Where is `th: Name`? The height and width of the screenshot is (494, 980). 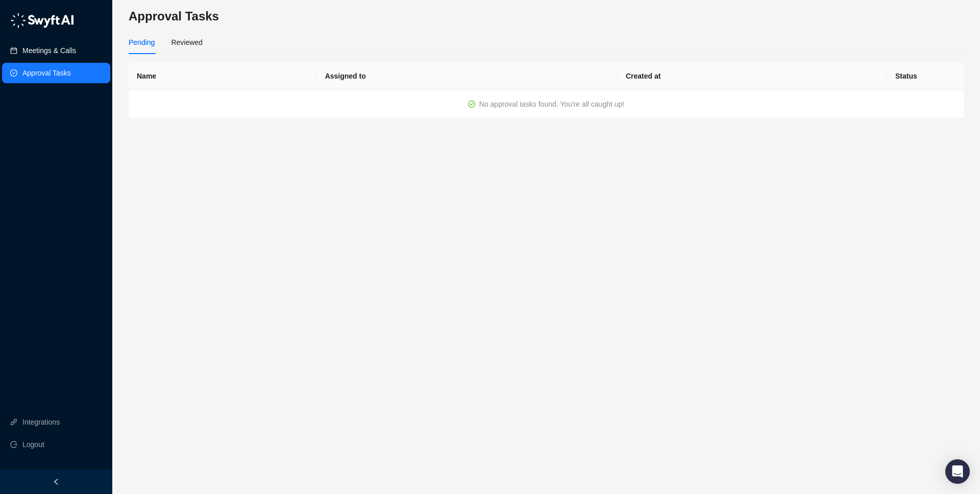
th: Name is located at coordinates (223, 76).